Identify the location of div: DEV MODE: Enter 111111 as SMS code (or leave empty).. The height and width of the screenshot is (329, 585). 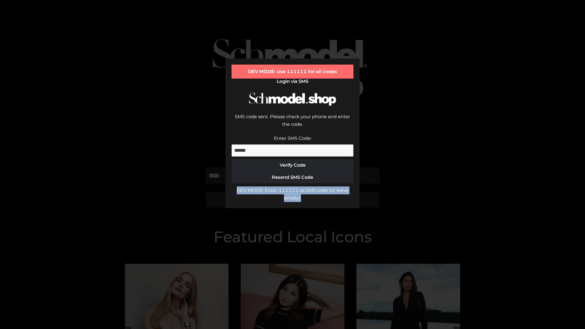
(292, 194).